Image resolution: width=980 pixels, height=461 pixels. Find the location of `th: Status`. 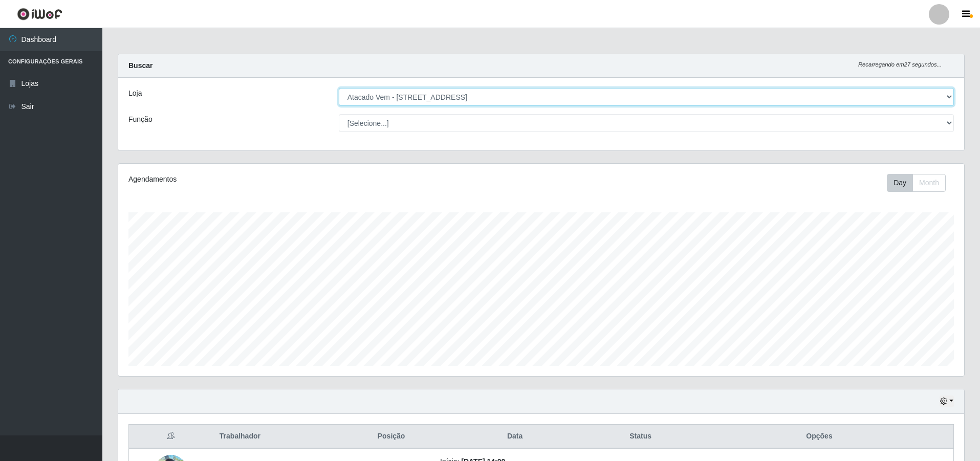

th: Status is located at coordinates (640, 436).